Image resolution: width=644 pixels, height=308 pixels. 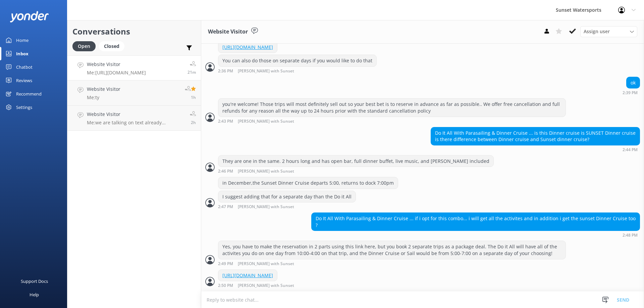 I want to click on div: 01:36pm 13-Aug-2025 (UTC -05:00) America/Cancun, so click(x=297, y=71).